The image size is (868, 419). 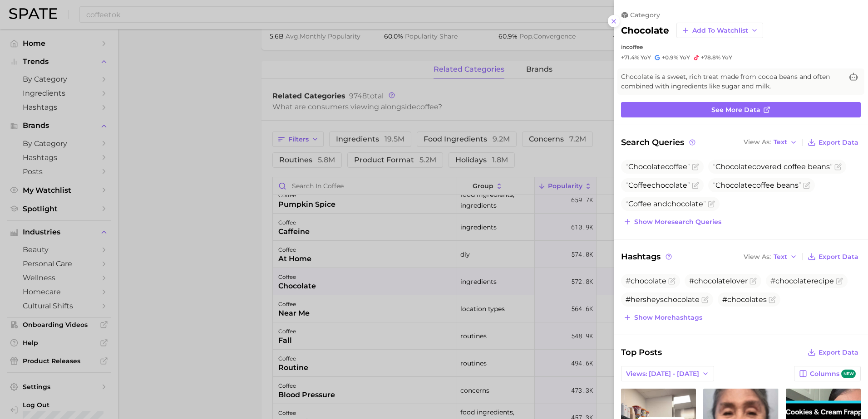 What do you see at coordinates (848, 374) in the screenshot?
I see `span: new` at bounding box center [848, 374].